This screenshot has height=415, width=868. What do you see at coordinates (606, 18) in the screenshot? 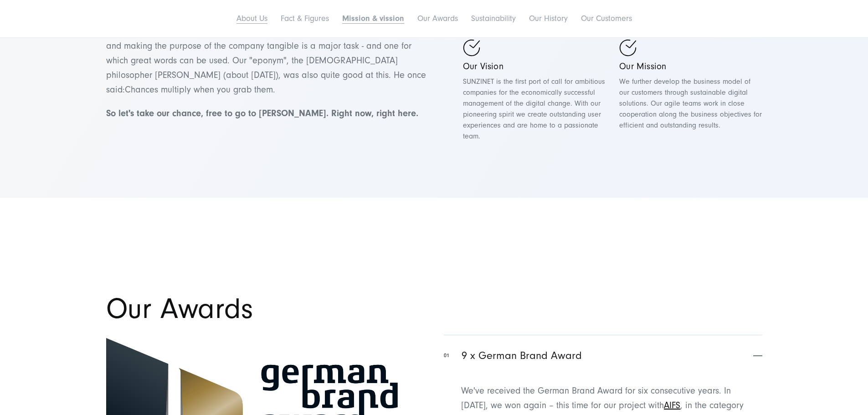
I see `a: Our Customers` at bounding box center [606, 18].